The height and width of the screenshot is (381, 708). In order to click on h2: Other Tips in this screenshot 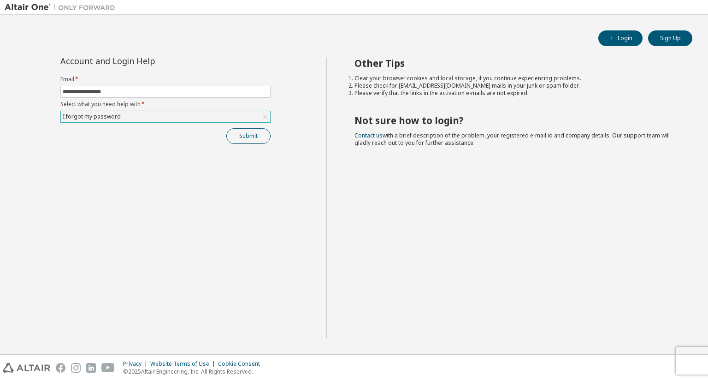, I will do `click(515, 63)`.